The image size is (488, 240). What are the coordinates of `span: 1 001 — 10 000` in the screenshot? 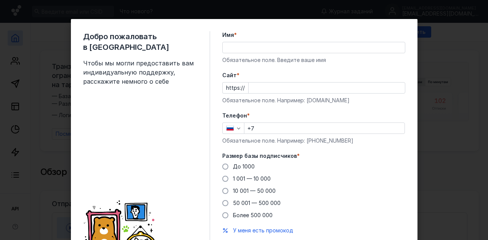 It's located at (251, 179).